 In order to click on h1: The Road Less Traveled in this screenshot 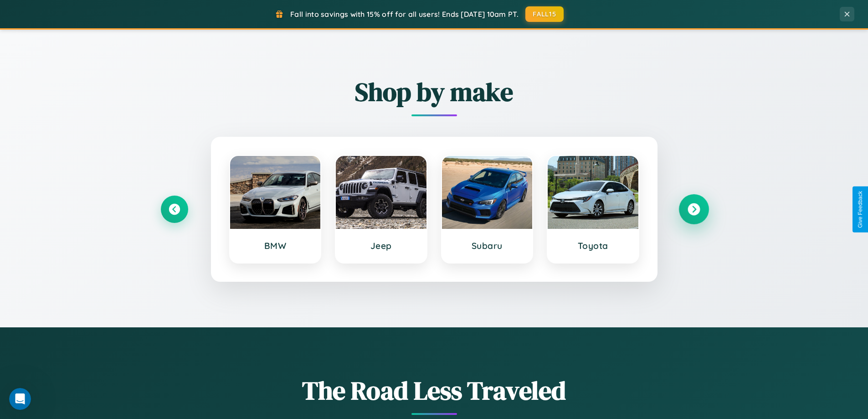, I will do `click(434, 390)`.